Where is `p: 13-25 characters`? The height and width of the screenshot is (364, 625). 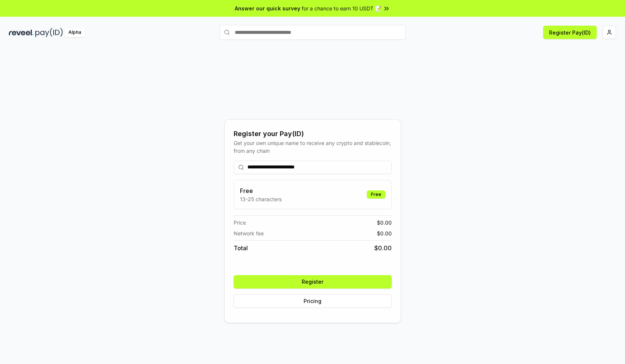 p: 13-25 characters is located at coordinates (261, 199).